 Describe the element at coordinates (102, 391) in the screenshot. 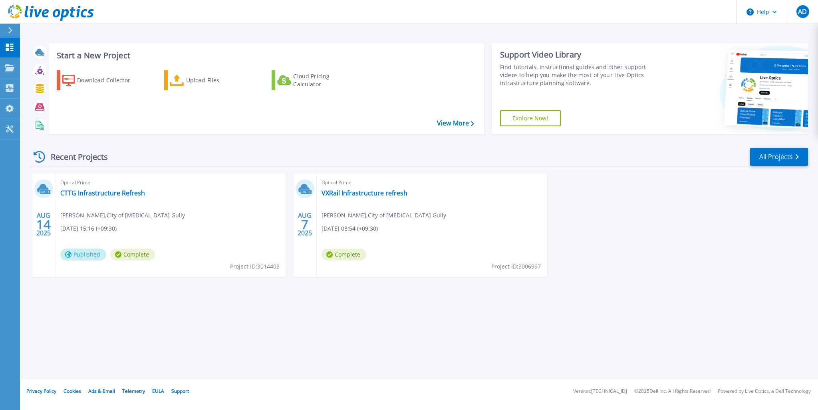

I see `a: Ads & Email` at that location.